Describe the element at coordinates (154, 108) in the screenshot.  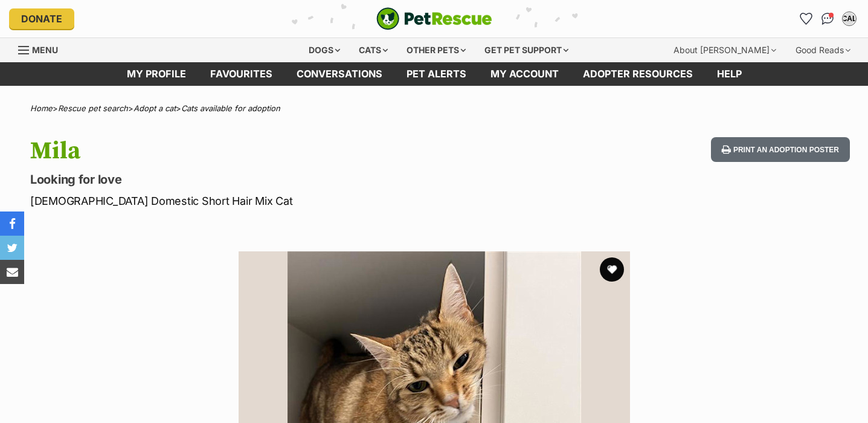
I see `a: Adopt a cat` at that location.